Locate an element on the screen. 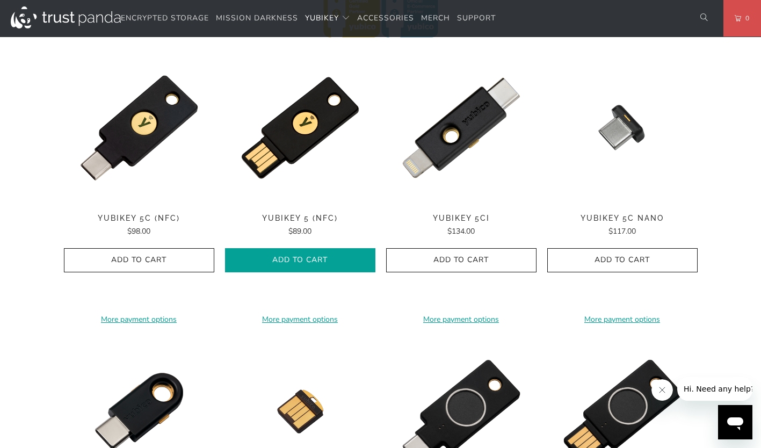 This screenshot has width=761, height=448. img: Trust Panda Australia is located at coordinates (66, 17).